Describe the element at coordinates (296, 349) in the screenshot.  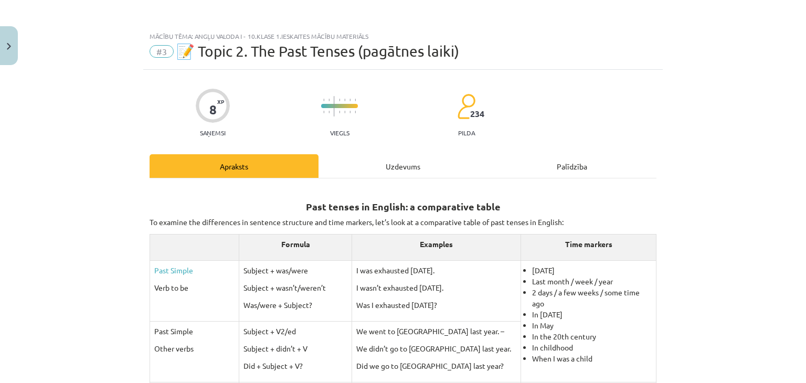
I see `p: Subject + didn’t + V` at that location.